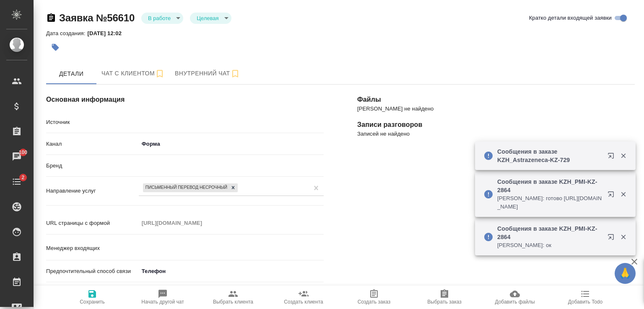 This screenshot has width=644, height=309. I want to click on a: 2, so click(17, 182).